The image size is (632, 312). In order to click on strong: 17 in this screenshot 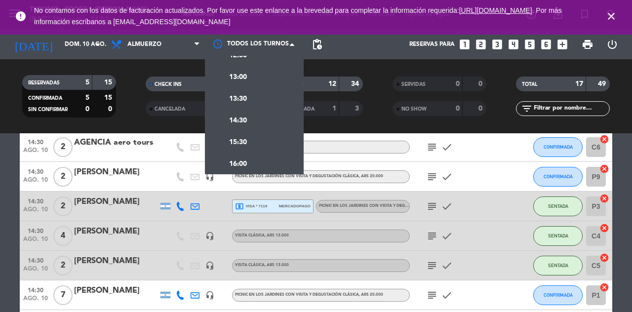, I will do `click(579, 84)`.